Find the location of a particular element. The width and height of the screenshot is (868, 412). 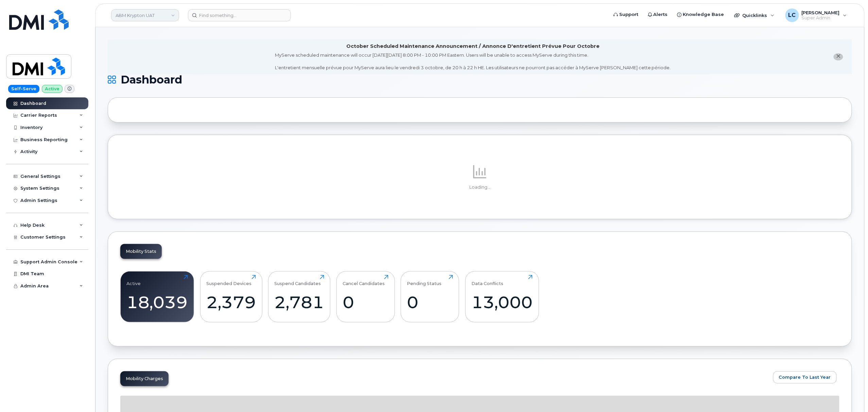

div: Data Conflicts is located at coordinates (487, 281).